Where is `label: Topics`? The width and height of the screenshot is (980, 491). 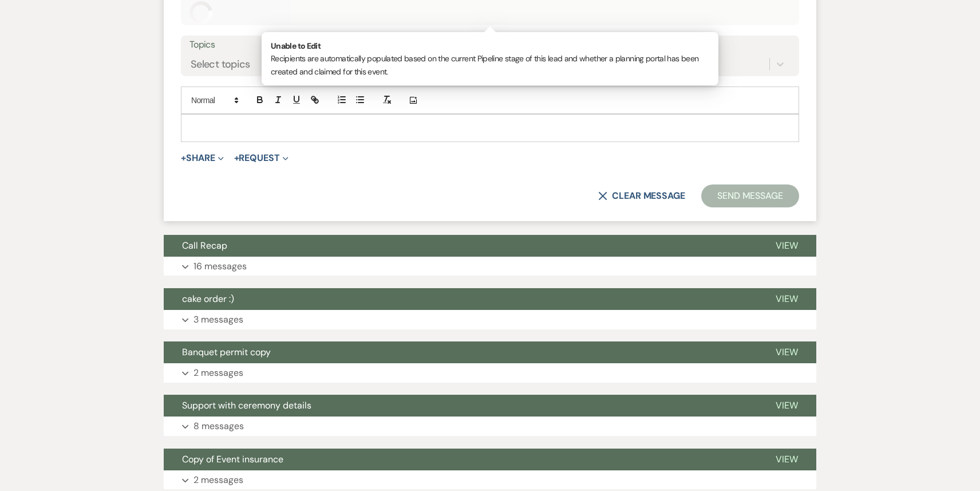 label: Topics is located at coordinates (490, 45).